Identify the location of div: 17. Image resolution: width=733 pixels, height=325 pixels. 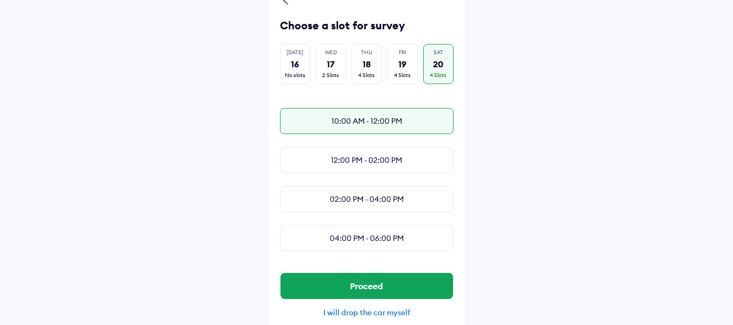
(330, 64).